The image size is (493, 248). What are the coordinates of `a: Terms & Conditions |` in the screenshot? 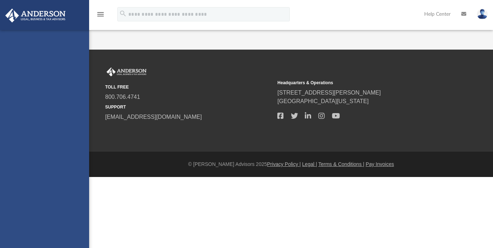 It's located at (341, 164).